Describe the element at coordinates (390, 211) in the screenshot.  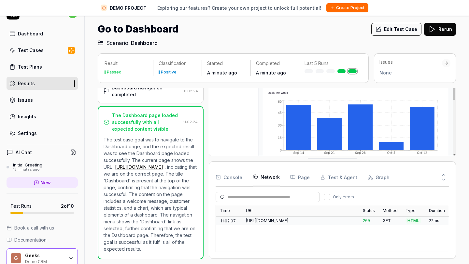
I see `div: Method` at that location.